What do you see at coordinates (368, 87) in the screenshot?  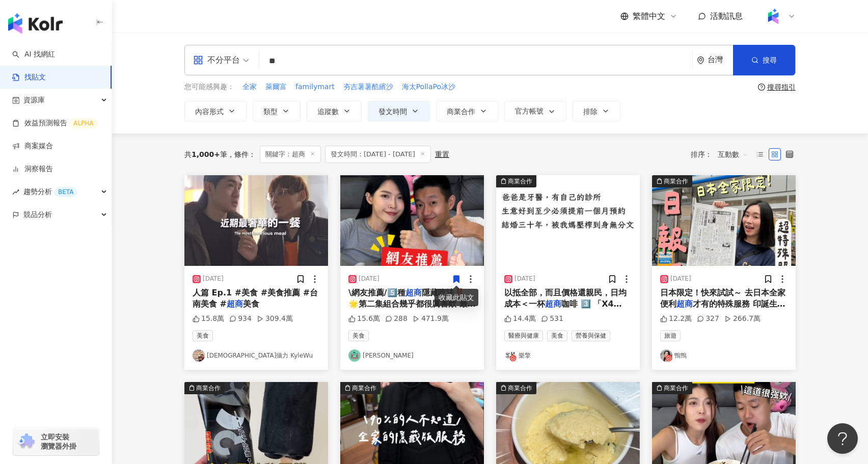 I see `button: 夯吉薯薯酷繽沙` at bounding box center [368, 87].